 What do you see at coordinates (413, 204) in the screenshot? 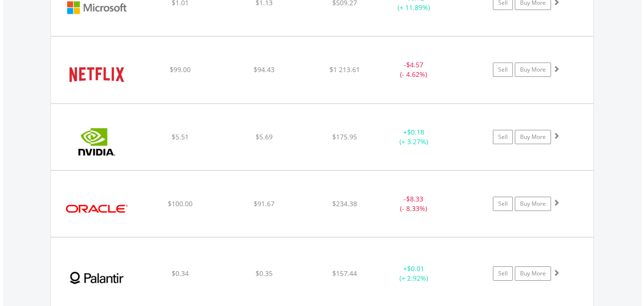
I see `div: - (- 8.33%)` at bounding box center [413, 204].